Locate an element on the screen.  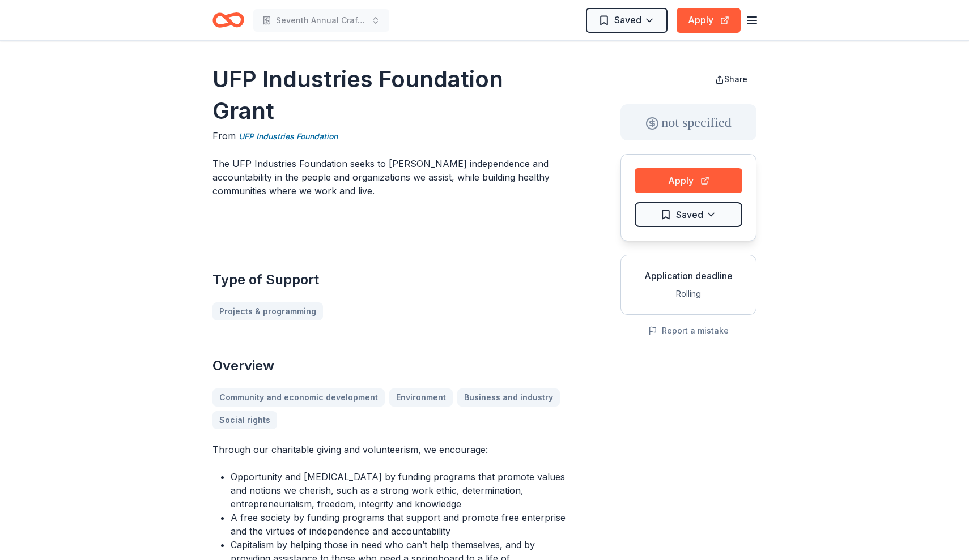
button: Seventh Annual Craft Lake City Holiday Market is located at coordinates (321, 21).